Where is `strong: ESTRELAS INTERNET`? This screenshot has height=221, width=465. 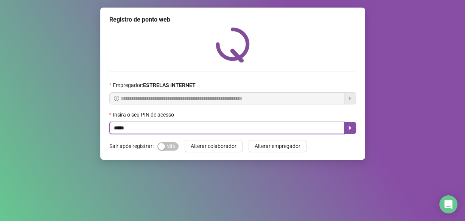
strong: ESTRELAS INTERNET is located at coordinates (169, 85).